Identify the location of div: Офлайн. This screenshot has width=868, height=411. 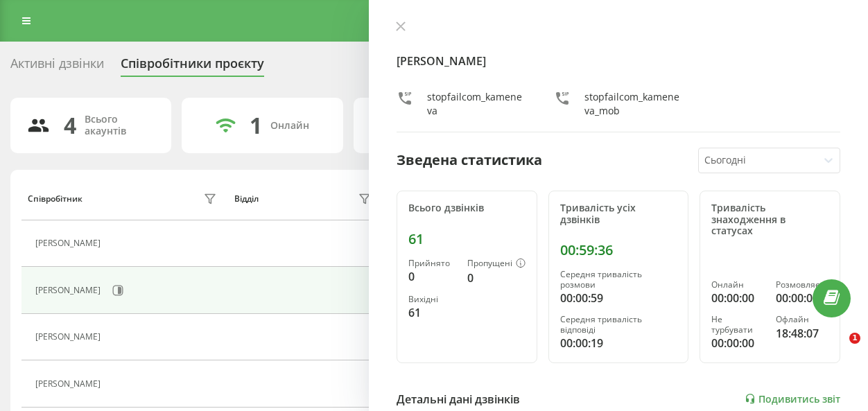
(802, 319).